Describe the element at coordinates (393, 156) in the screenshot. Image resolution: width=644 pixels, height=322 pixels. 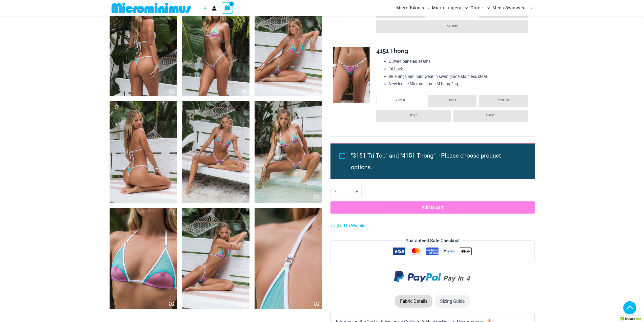
I see `span: "3151 Tri Top" and "4151 Thong"` at that location.